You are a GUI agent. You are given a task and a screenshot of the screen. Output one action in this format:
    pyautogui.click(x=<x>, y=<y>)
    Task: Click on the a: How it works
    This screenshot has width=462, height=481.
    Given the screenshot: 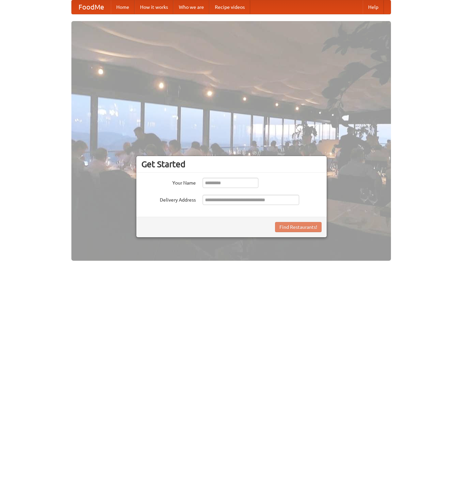 What is the action you would take?
    pyautogui.click(x=154, y=7)
    